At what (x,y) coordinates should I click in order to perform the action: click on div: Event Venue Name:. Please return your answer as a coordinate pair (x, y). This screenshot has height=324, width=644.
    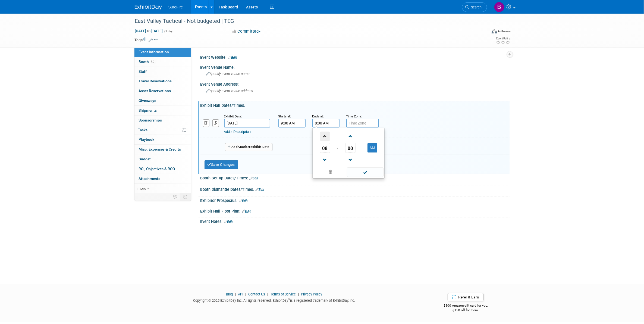
    Looking at the image, I should click on (355, 66).